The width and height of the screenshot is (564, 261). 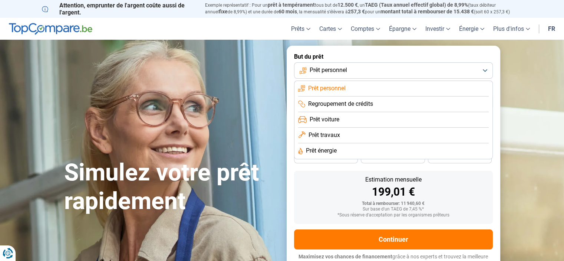 I want to click on p: Exemple représentatif : Pour un tous but de , un (taux débiteur annuel de 8,99%) et une durée de ..., so click(x=364, y=9).